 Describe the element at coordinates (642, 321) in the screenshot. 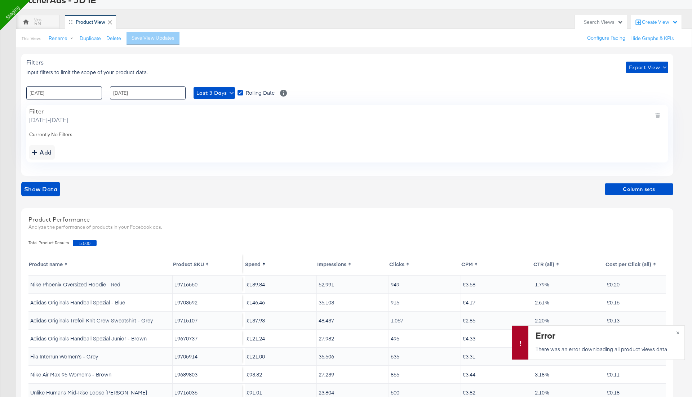

I see `td: £0.13` at that location.